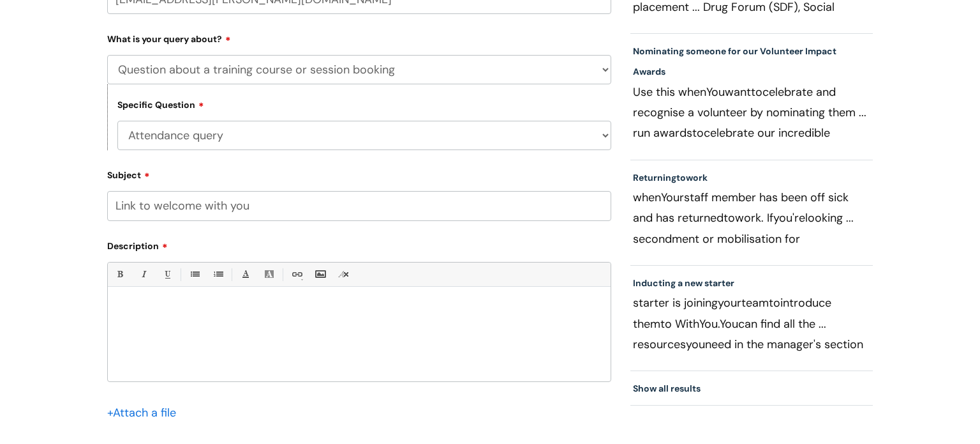  What do you see at coordinates (161, 104) in the screenshot?
I see `label: Specific Question` at bounding box center [161, 104].